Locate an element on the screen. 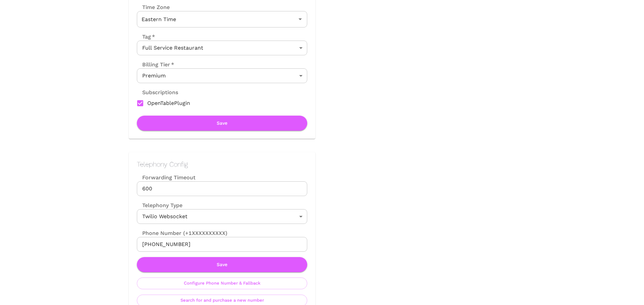  div: Twilio Websocket is located at coordinates (222, 216).